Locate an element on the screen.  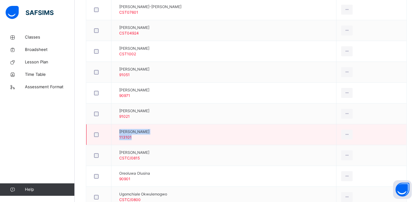
span: 90971 is located at coordinates (124, 96).